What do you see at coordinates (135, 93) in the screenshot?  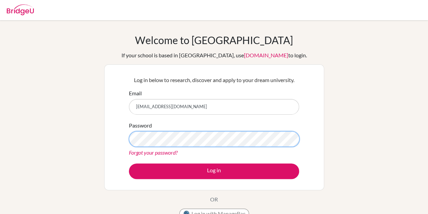 I see `label: Email` at bounding box center [135, 93].